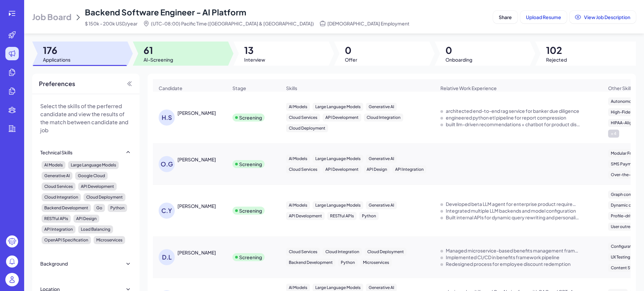 Image resolution: width=644 pixels, height=291 pixels. I want to click on span: 13, so click(255, 50).